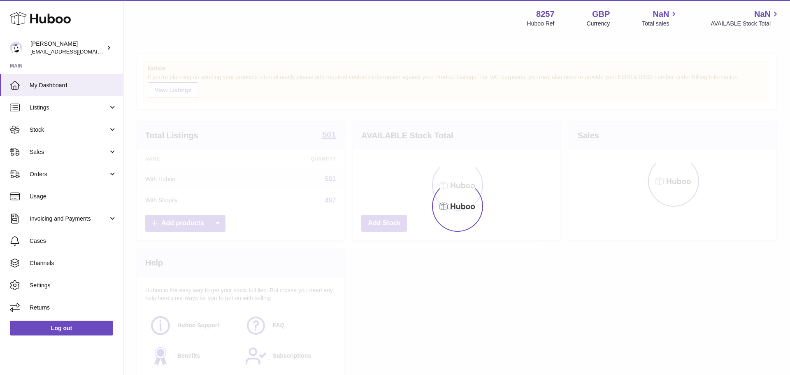  Describe the element at coordinates (69, 130) in the screenshot. I see `span: Stock` at that location.